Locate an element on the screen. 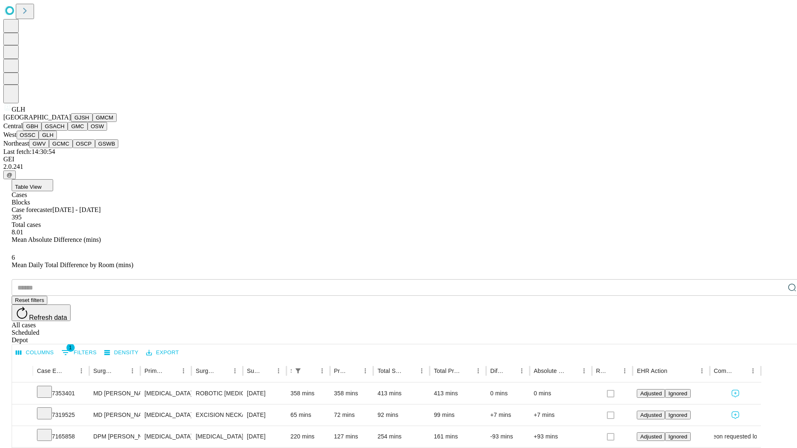 Image resolution: width=797 pixels, height=448 pixels. button: Density is located at coordinates (121, 353).